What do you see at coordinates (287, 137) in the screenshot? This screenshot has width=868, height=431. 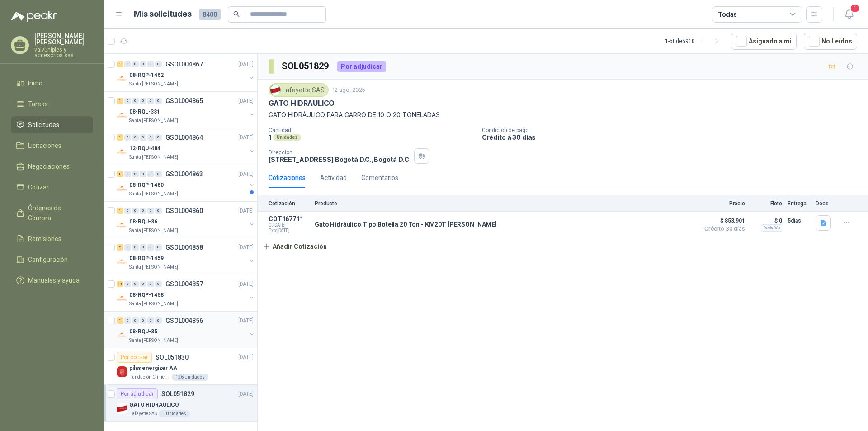 I see `div: Unidades` at bounding box center [287, 137].